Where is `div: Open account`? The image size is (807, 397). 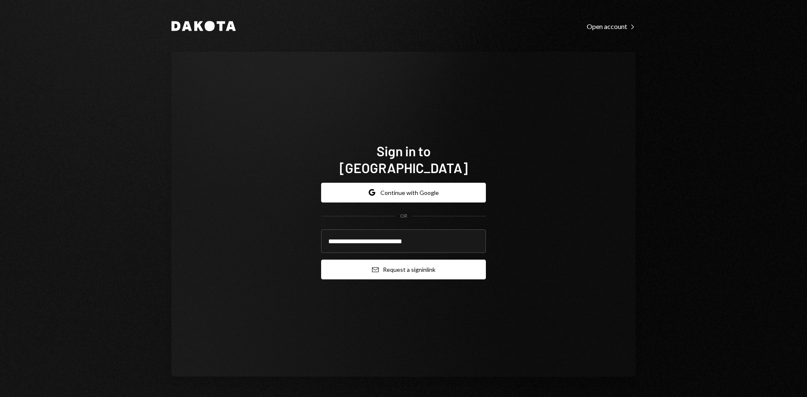 div: Open account is located at coordinates (611, 26).